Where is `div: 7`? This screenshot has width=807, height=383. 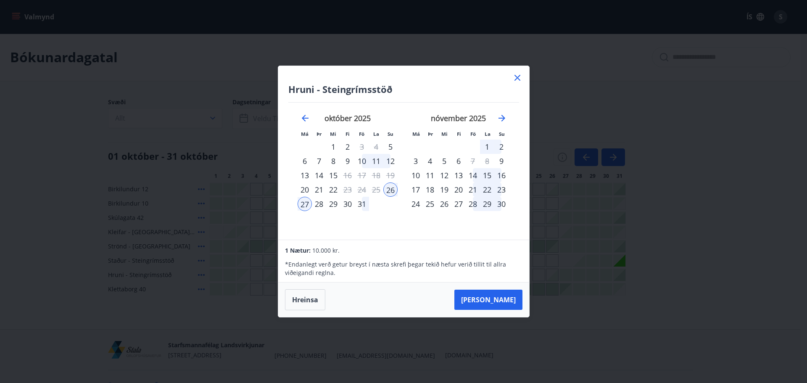
div: 7 is located at coordinates (319, 161).